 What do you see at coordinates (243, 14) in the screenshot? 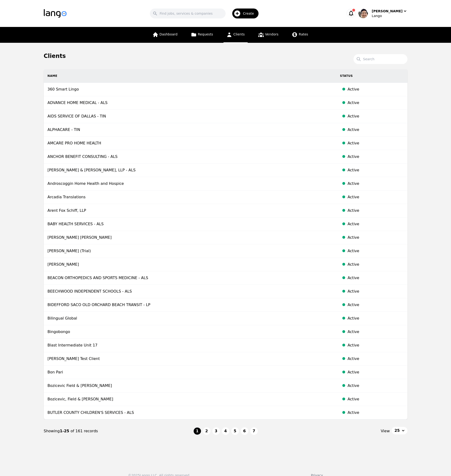
I see `button: Create` at bounding box center [243, 14].